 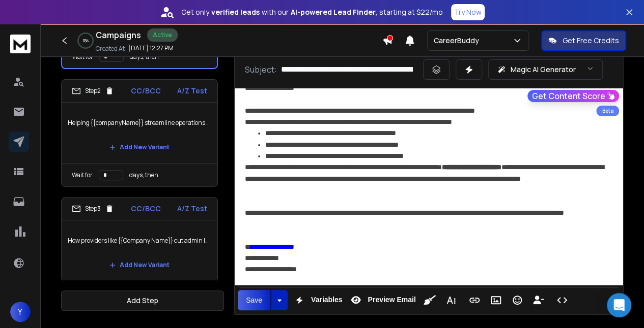 I want to click on p: Subject:, so click(x=261, y=69).